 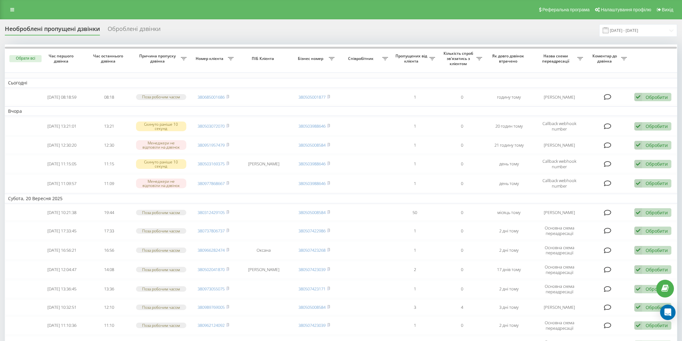 I want to click on a: 380503072070, so click(x=211, y=126).